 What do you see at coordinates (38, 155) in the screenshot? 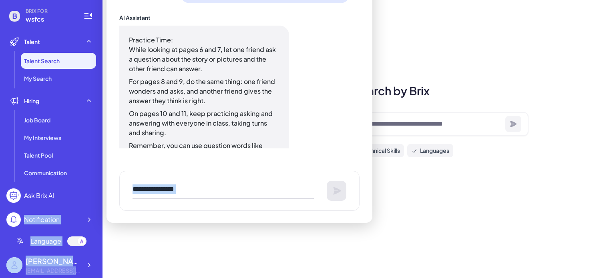
I see `span: Talent Pool` at bounding box center [38, 155].